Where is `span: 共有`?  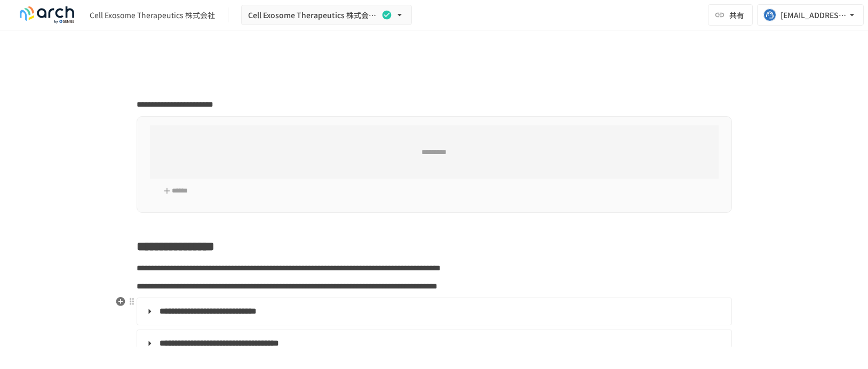
span: 共有 is located at coordinates (737, 15).